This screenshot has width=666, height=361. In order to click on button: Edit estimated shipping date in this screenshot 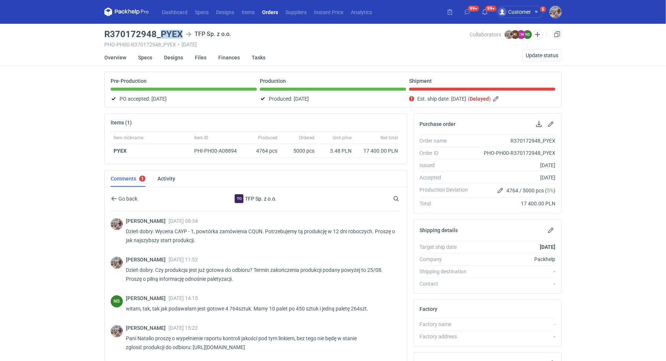, I will do `click(497, 99)`.